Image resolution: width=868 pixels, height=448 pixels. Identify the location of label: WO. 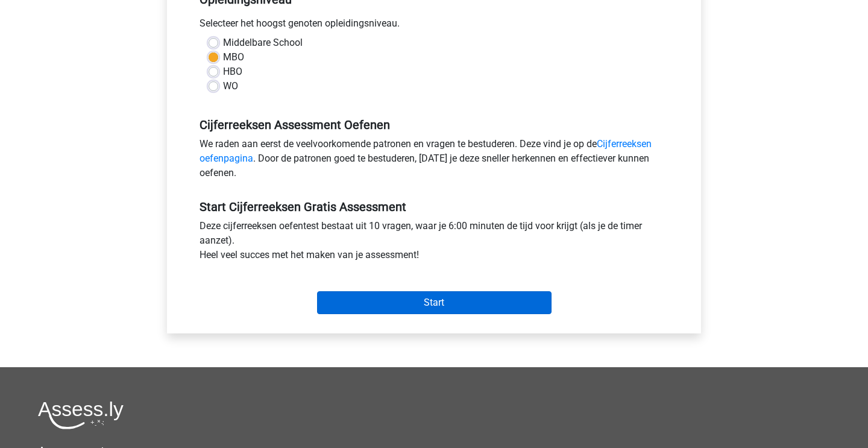
(230, 86).